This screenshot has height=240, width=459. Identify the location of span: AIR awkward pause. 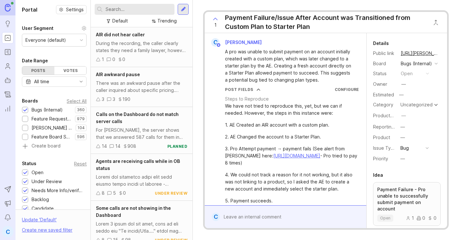
(118, 74).